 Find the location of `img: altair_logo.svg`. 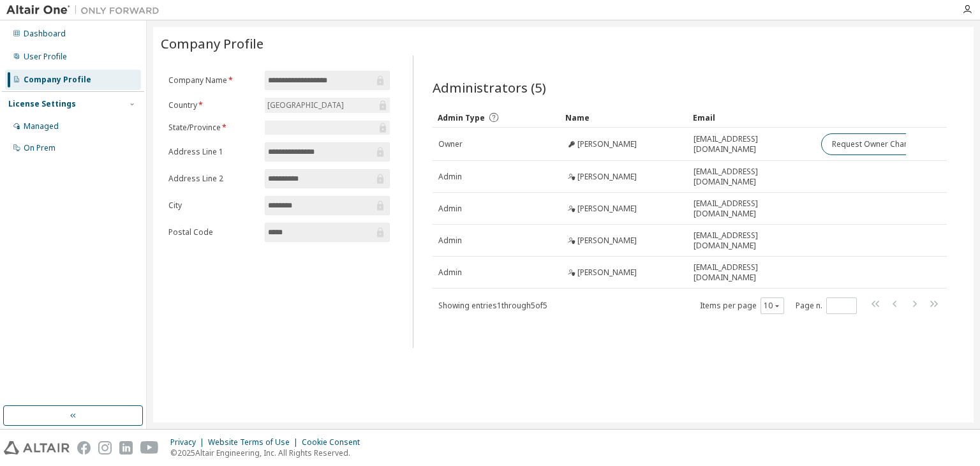

img: altair_logo.svg is located at coordinates (36, 447).